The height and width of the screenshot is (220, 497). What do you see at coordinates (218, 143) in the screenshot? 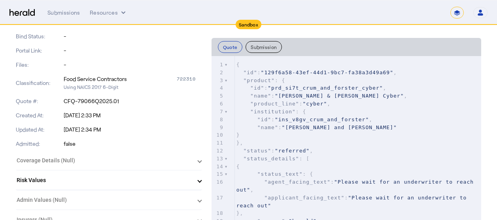
I see `div: 11` at bounding box center [218, 143].